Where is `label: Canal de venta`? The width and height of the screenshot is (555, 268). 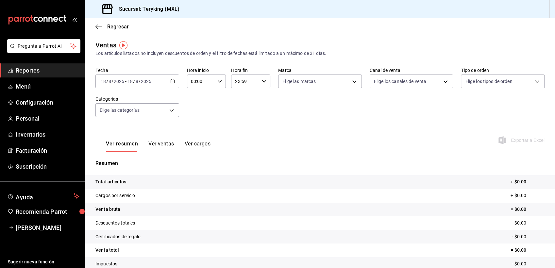 label: Canal de venta is located at coordinates (412, 70).